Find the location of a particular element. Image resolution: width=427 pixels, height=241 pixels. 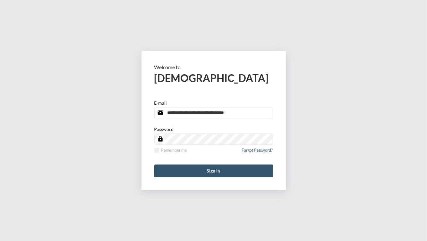

a: Forgot Password? is located at coordinates (257, 152).